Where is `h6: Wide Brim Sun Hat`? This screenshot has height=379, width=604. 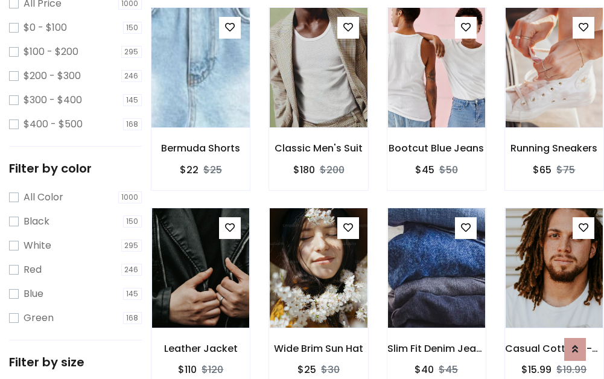
h6: Wide Brim Sun Hat is located at coordinates (318, 348).